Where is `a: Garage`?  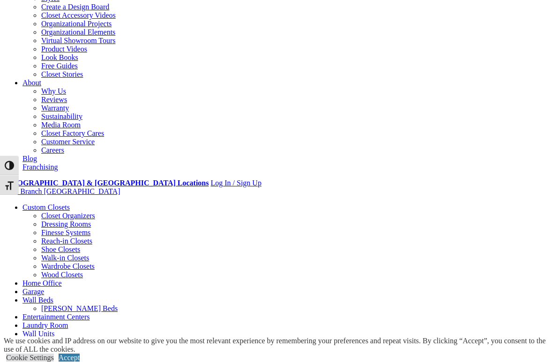
a: Garage is located at coordinates (33, 292).